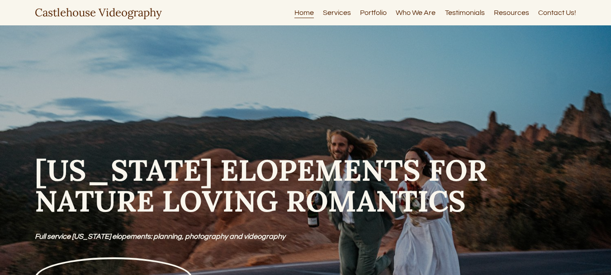 This screenshot has width=611, height=275. What do you see at coordinates (416, 12) in the screenshot?
I see `a: Who We Are` at bounding box center [416, 12].